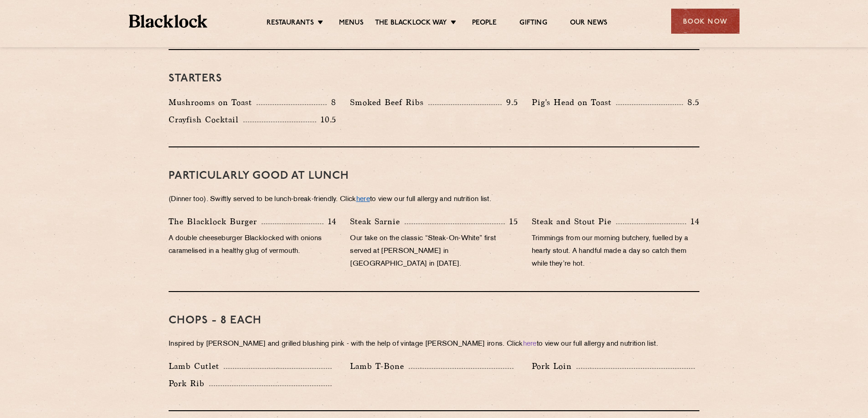  Describe the element at coordinates (377, 222) in the screenshot. I see `p: Steak Sarnie` at that location.